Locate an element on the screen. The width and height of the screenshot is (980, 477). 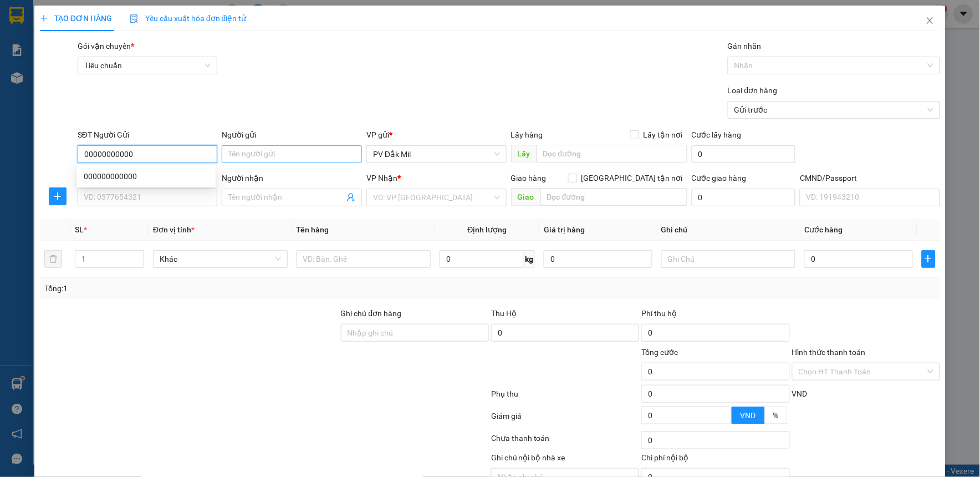
div: Tổng: 1 is located at coordinates (211, 288).